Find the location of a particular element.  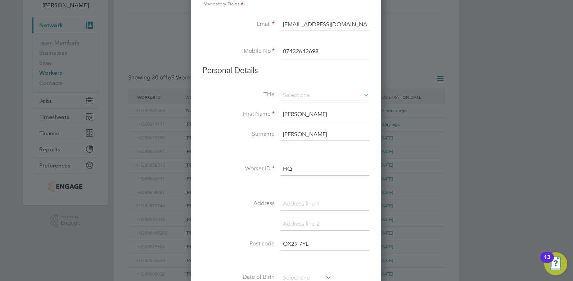

div: Mandatory Fields is located at coordinates (286, 4).